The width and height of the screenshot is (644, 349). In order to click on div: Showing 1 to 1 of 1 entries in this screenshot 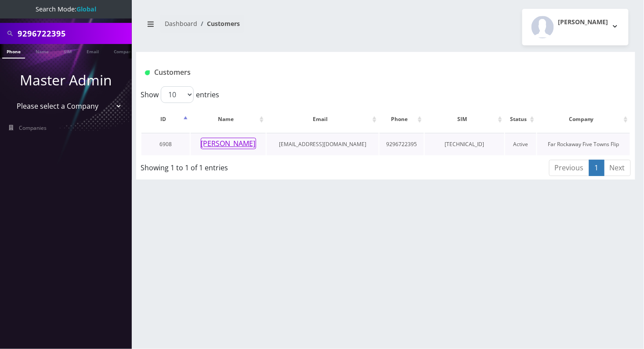, I will do `click(239, 166)`.